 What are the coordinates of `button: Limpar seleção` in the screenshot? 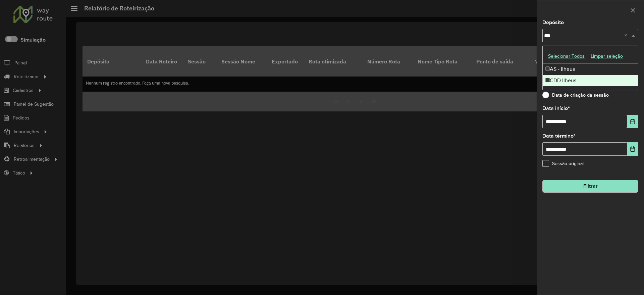 It's located at (607, 56).